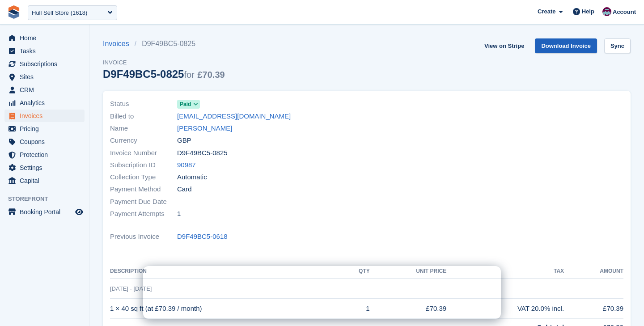 The width and height of the screenshot is (644, 326). I want to click on span: Status, so click(144, 103).